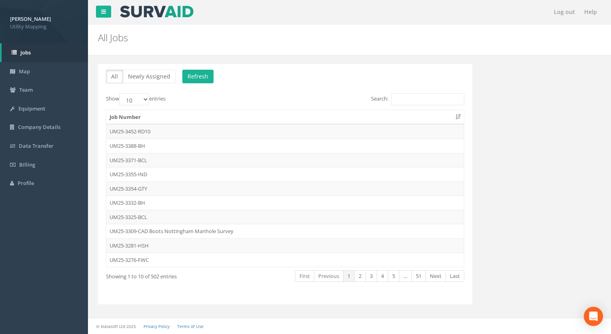  What do you see at coordinates (149, 76) in the screenshot?
I see `button: Newly Assigned` at bounding box center [149, 76].